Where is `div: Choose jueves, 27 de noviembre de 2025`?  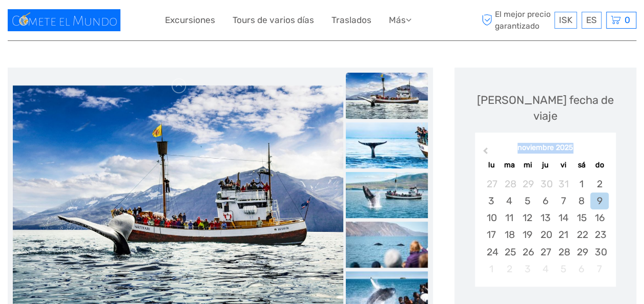
div: Choose jueves, 27 de noviembre de 2025 is located at coordinates (545, 252).